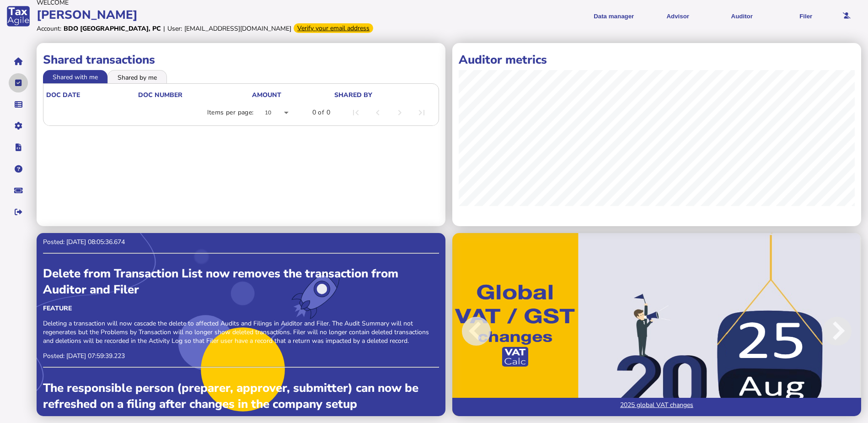 The width and height of the screenshot is (868, 423). I want to click on button: Next, so click(823, 331).